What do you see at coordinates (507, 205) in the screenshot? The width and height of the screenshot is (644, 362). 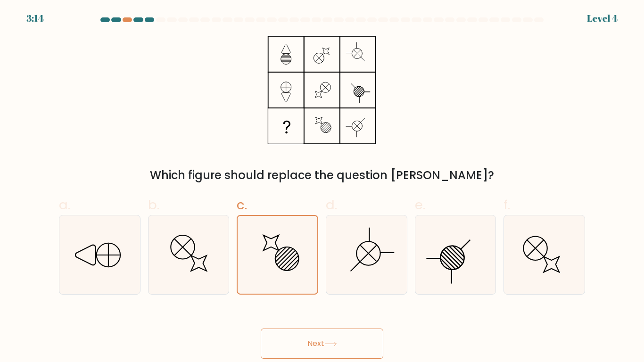 I see `span: f.` at bounding box center [507, 205].